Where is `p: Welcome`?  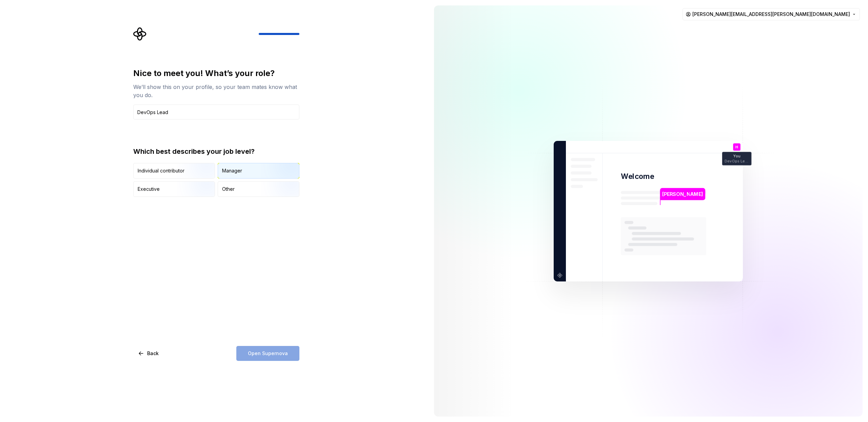
p: Welcome is located at coordinates (637, 176).